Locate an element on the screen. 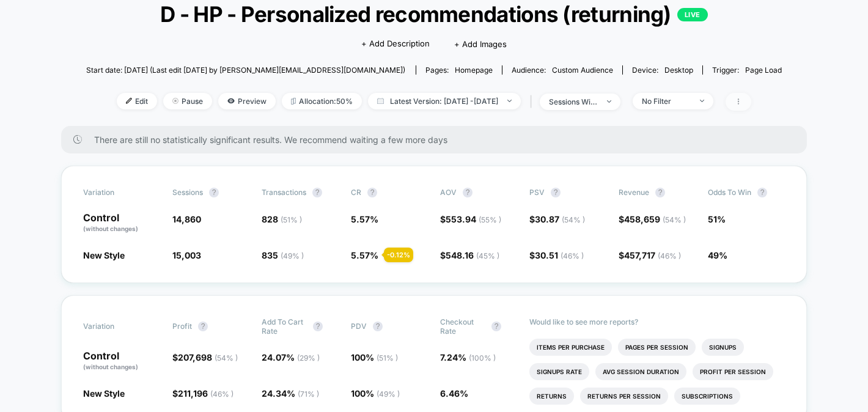  li: Signups is located at coordinates (723, 347).